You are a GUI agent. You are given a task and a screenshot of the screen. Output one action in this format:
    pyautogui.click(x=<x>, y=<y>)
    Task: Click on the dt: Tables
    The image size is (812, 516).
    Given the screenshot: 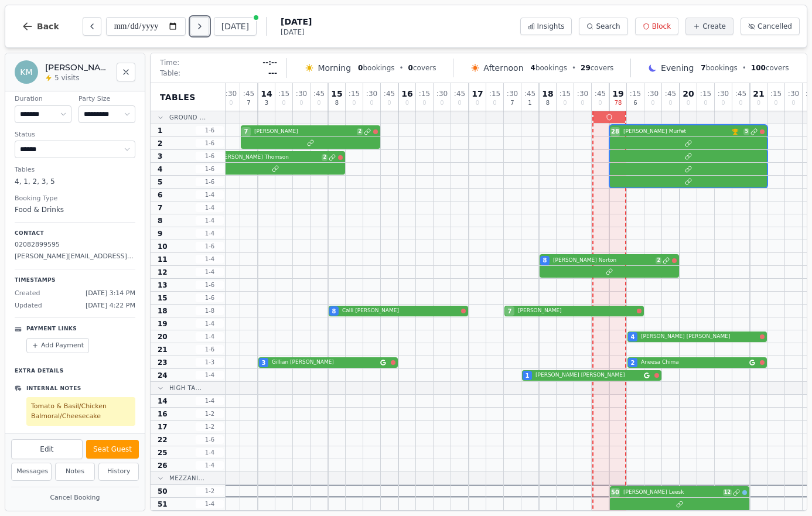 What is the action you would take?
    pyautogui.click(x=75, y=170)
    